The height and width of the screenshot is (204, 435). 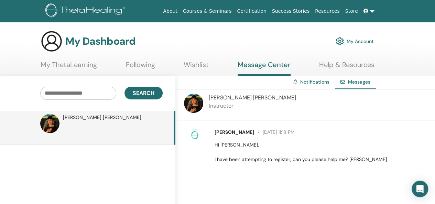 I want to click on p: Instructor, so click(x=252, y=106).